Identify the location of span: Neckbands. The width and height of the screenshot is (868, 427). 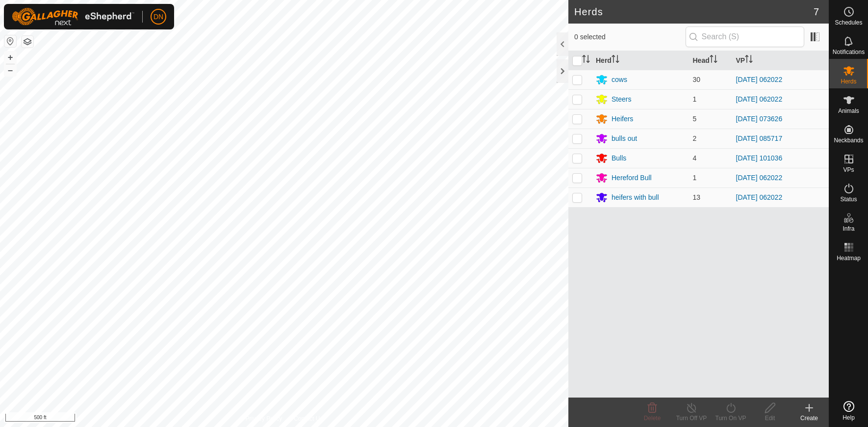
(848, 140).